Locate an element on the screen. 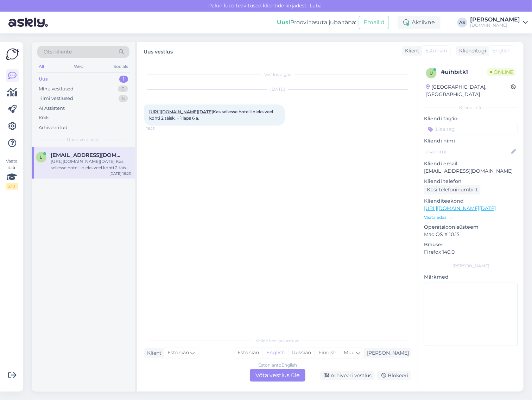  p: Kliendi nimi is located at coordinates (471, 141).